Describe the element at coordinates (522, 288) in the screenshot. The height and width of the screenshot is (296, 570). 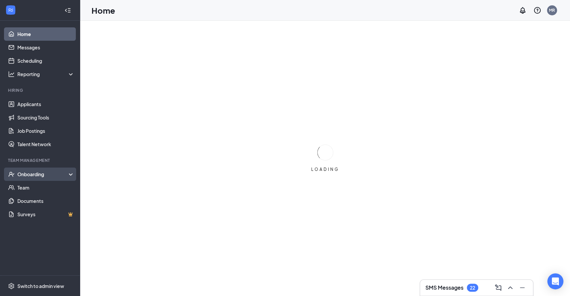
I see `button: Minimize` at that location.